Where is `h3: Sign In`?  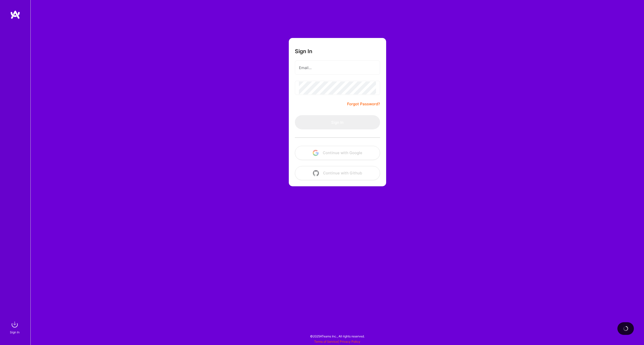 h3: Sign In is located at coordinates (304, 51).